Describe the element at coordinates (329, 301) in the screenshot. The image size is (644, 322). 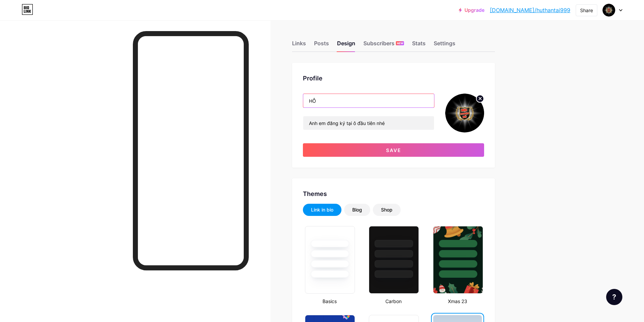
I see `div: Basics` at that location.